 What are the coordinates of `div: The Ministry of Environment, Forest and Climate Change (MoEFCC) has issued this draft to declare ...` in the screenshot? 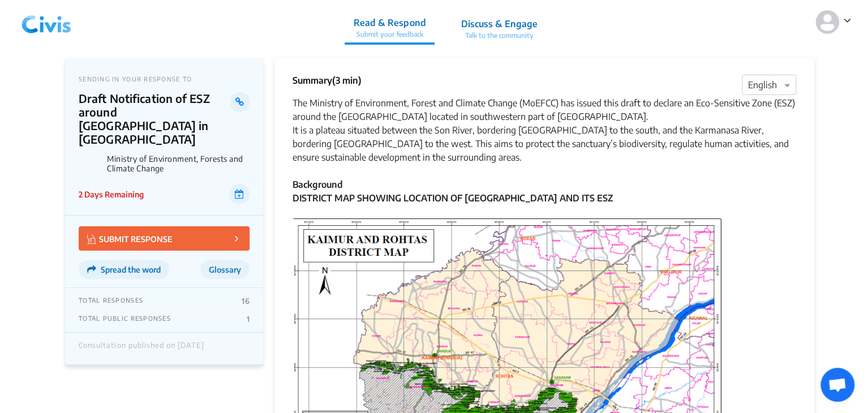 It's located at (544, 110).